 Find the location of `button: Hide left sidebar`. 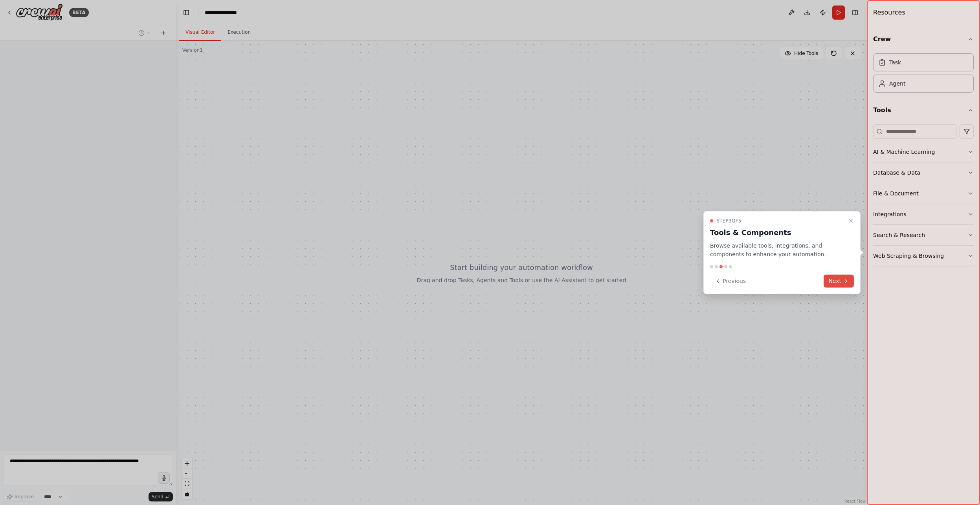

button: Hide left sidebar is located at coordinates (186, 12).